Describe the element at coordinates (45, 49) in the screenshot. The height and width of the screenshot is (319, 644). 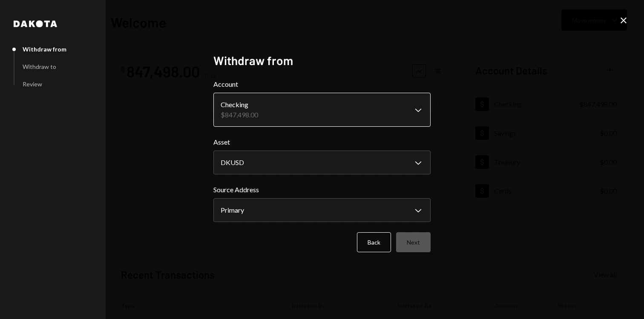
I see `div: Withdraw from` at that location.